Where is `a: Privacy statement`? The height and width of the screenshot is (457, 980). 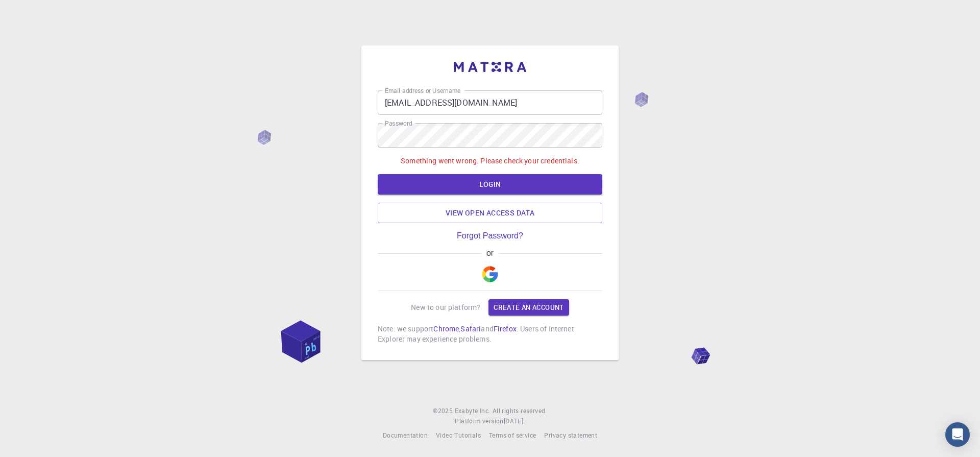
a: Privacy statement is located at coordinates (571, 435).